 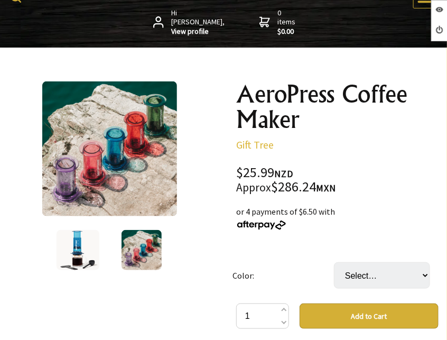 What do you see at coordinates (198, 32) in the screenshot?
I see `strong: View profile` at bounding box center [198, 32].